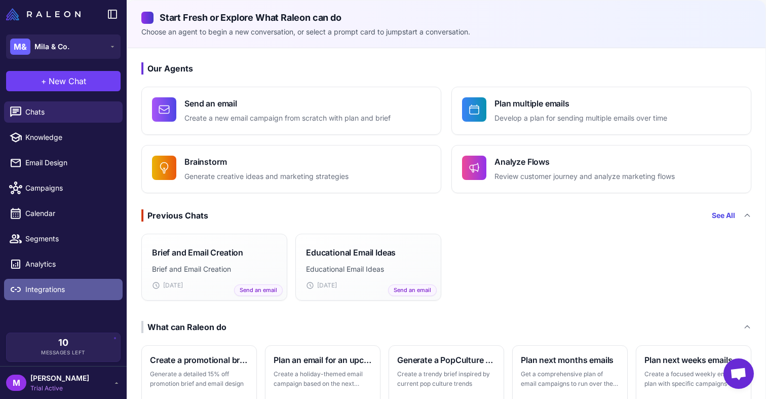  Describe the element at coordinates (70, 289) in the screenshot. I see `span: Integrations` at that location.